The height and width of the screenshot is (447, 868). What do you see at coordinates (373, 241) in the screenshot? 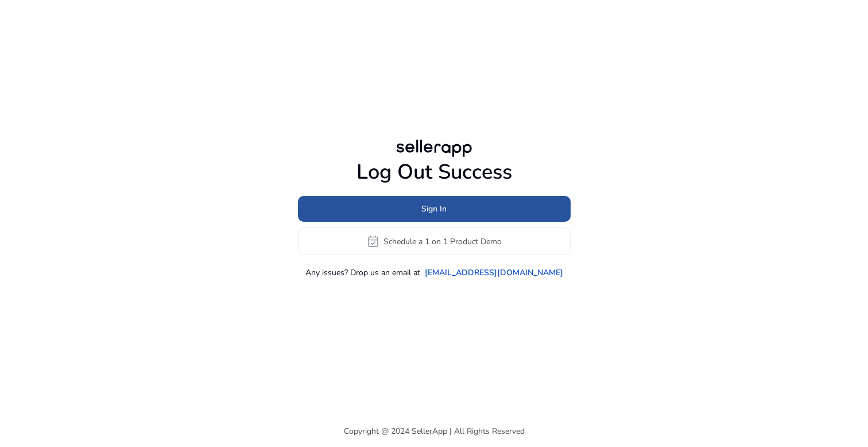
I see `span: event_available` at bounding box center [373, 241].